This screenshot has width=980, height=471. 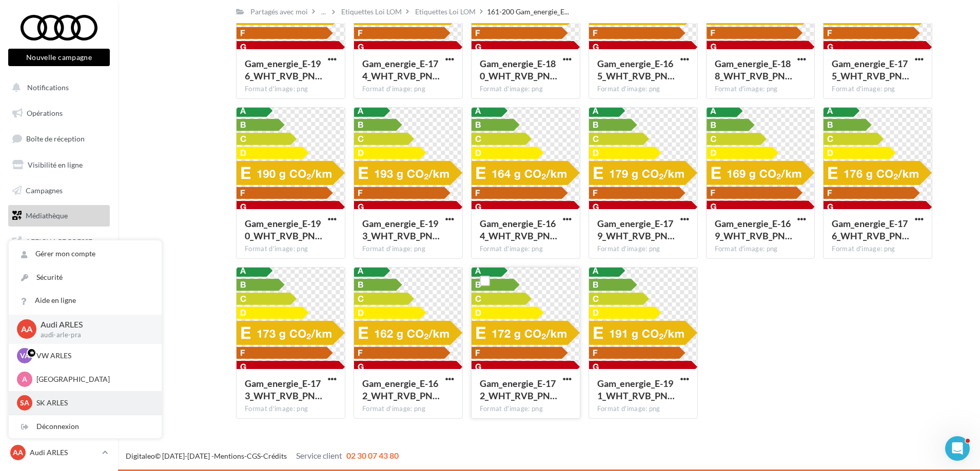 I want to click on span: Gam_energie_E-172_WHT_RVB_PNG_1080PX, so click(x=519, y=390).